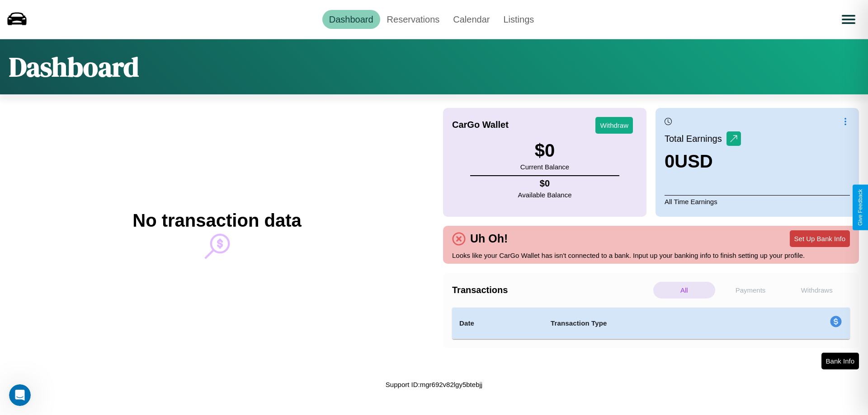  Describe the element at coordinates (702, 161) in the screenshot. I see `h3: 0 USD` at that location.